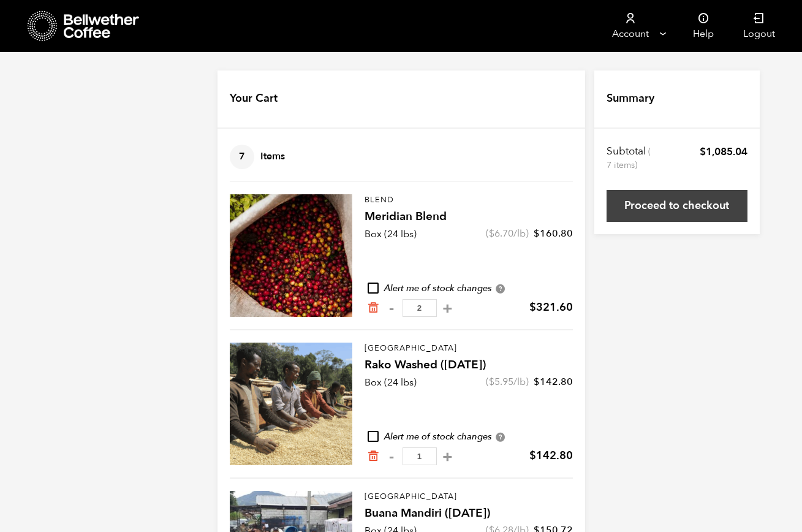 Image resolution: width=802 pixels, height=532 pixels. Describe the element at coordinates (501, 382) in the screenshot. I see `bdi: 5.95` at that location.